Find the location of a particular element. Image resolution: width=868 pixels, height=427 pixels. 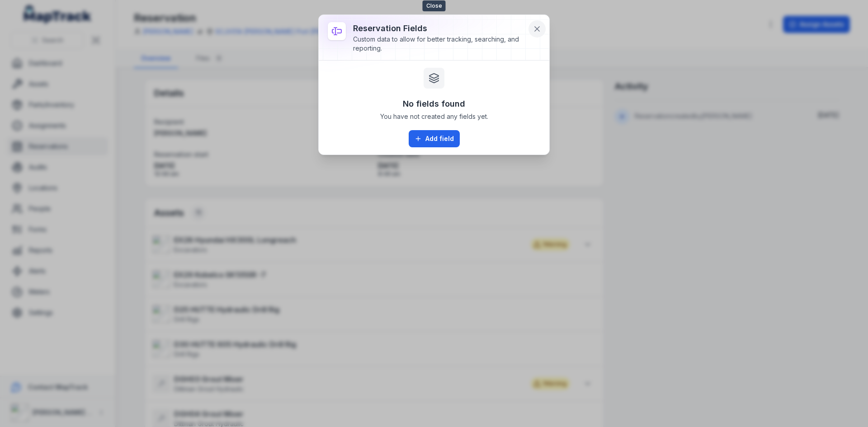

h3: reservation fields is located at coordinates (440, 28).